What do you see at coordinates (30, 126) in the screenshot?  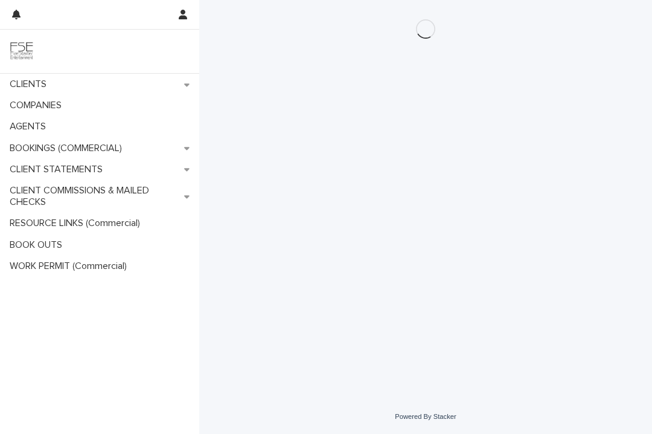 I see `p: AGENTS` at bounding box center [30, 126].